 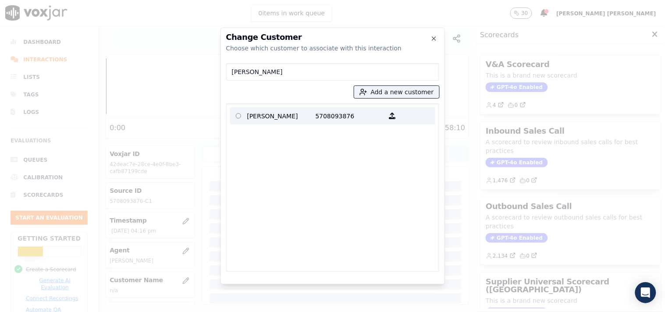 I want to click on div: Choose which customer to associate with this interaction, so click(x=333, y=48).